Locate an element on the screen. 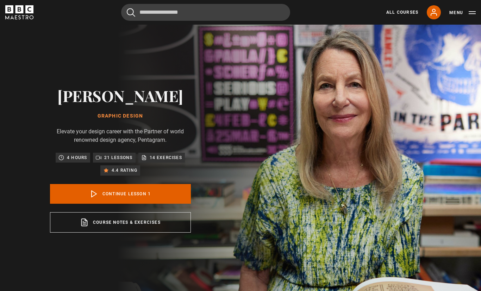  button: Toggle navigation is located at coordinates (462, 13).